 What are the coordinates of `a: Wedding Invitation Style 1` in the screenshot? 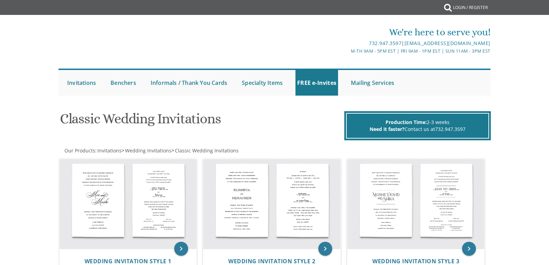 It's located at (128, 261).